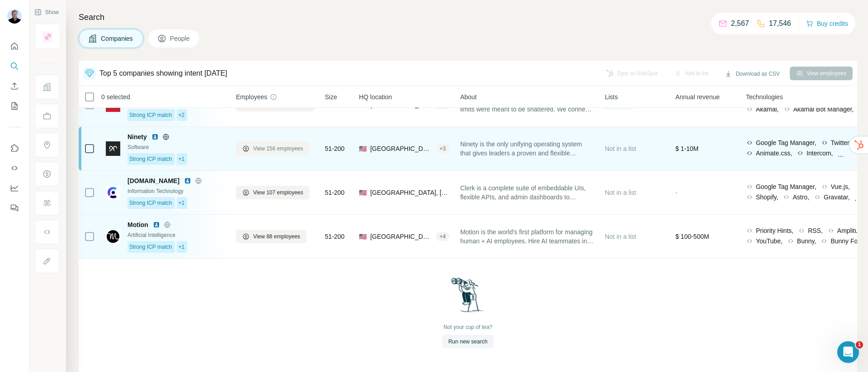 The image size is (868, 372). Describe the element at coordinates (181, 39) in the screenshot. I see `span: People` at that location.